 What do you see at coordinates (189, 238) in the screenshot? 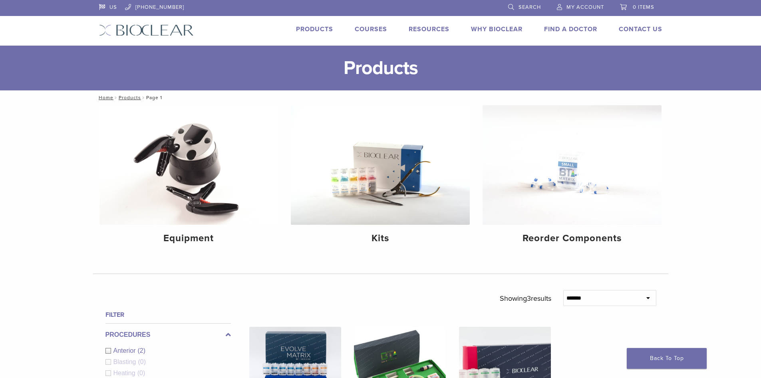
I see `h4: Equipment` at bounding box center [189, 238].